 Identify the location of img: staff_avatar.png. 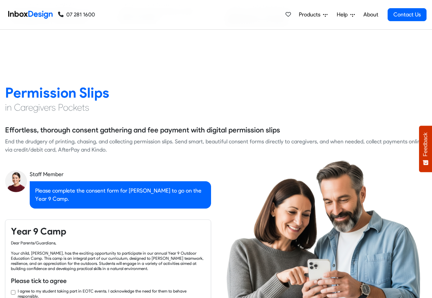
(16, 181).